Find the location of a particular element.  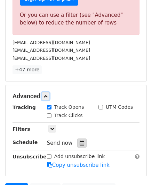

strong: Schedule is located at coordinates (25, 142).